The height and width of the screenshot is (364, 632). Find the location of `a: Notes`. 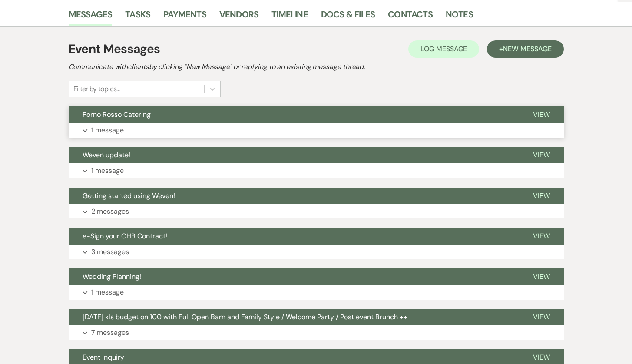

a: Notes is located at coordinates (459, 17).